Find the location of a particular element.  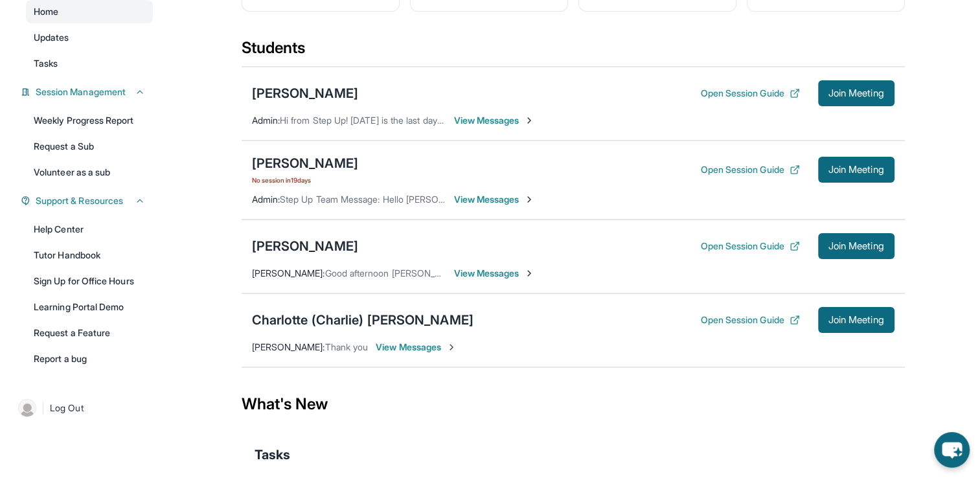

a: Request a Feature is located at coordinates (90, 333).